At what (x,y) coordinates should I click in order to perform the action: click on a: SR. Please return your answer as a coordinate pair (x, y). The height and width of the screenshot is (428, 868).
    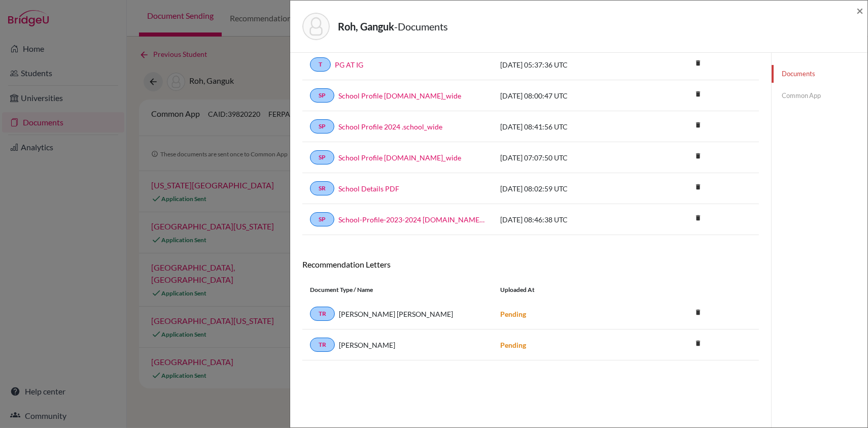
    Looking at the image, I should click on (322, 188).